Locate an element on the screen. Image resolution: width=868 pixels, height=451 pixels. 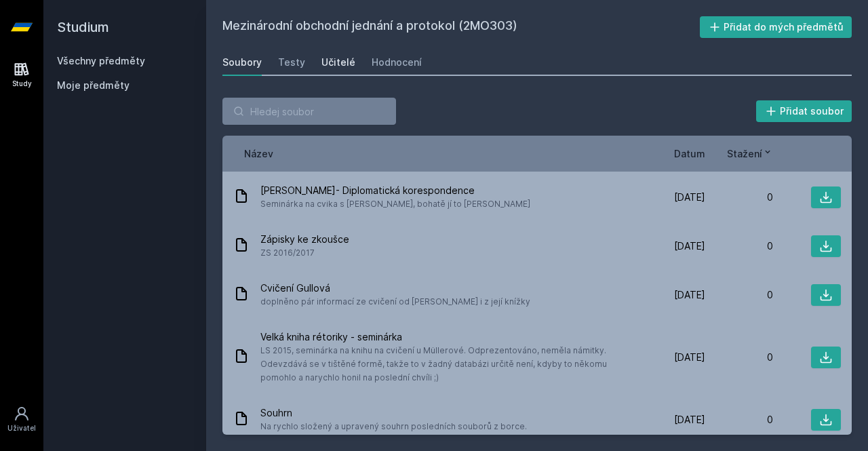
a: Přidat soubor is located at coordinates (804, 112).